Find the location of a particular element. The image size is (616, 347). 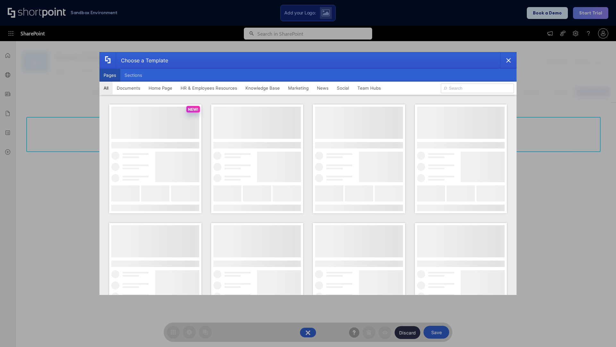

input: Search is located at coordinates (478, 88).